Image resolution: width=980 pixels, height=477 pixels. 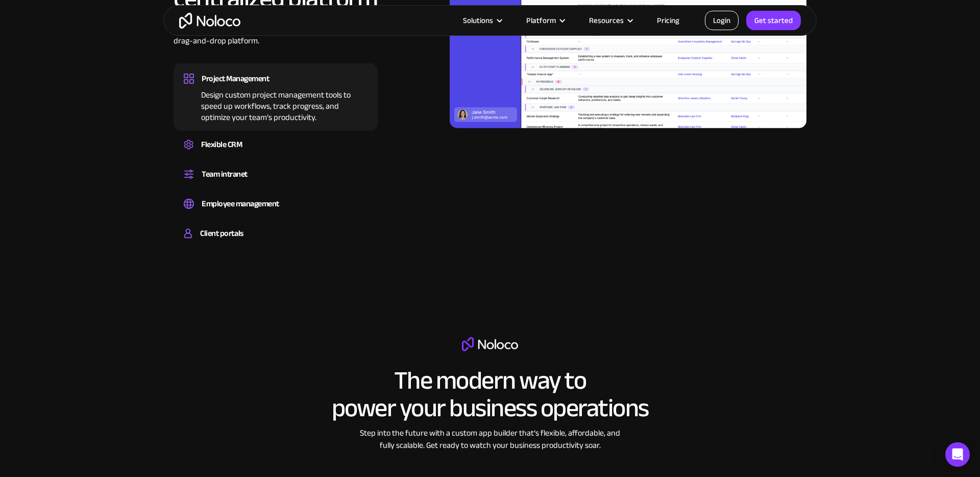 I want to click on h2: The modern way to power your business operations, so click(x=490, y=394).